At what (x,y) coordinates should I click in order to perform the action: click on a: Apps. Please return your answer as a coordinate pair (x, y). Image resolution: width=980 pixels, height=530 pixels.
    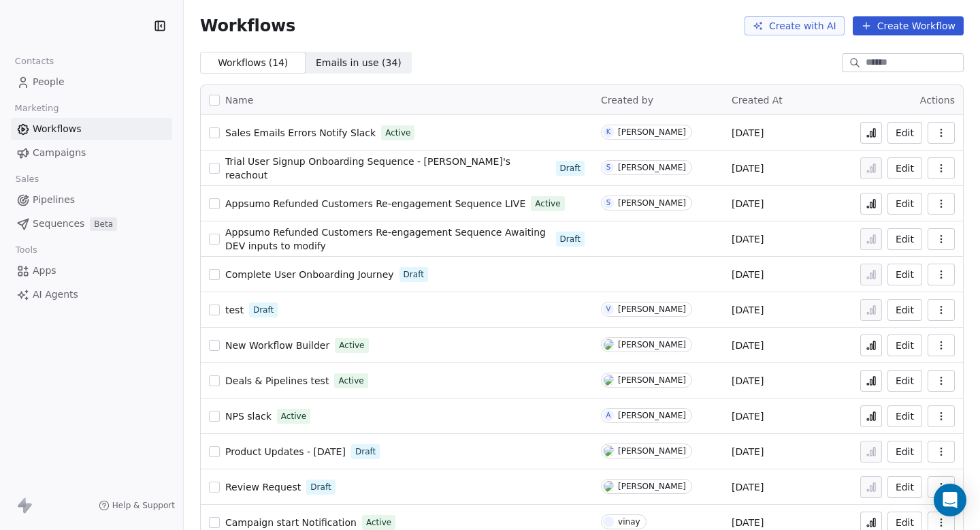
    Looking at the image, I should click on (91, 271).